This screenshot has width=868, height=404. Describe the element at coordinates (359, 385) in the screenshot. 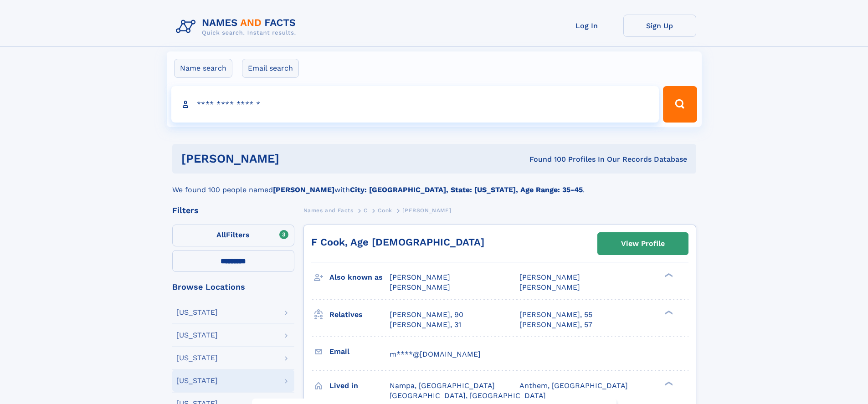

I see `h3: Lived in` at that location.